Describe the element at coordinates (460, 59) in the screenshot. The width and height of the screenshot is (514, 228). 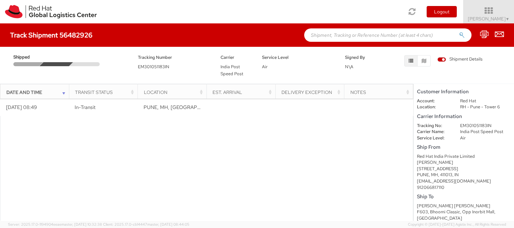
I see `span: Shipment Details` at that location.